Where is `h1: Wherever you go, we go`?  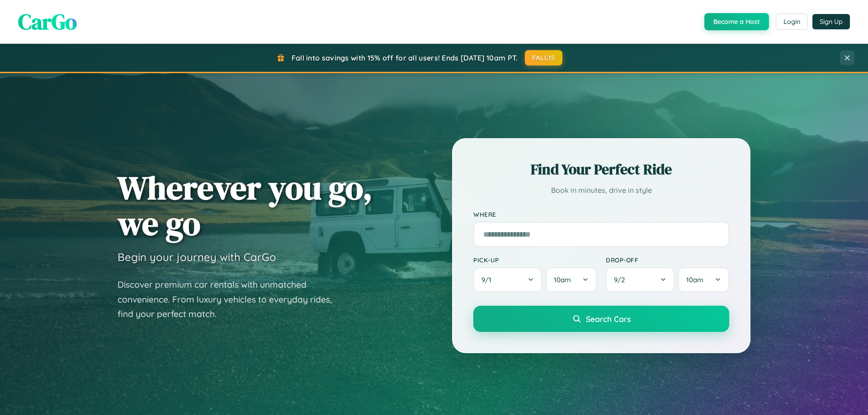
h1: Wherever you go, we go is located at coordinates (245, 206).